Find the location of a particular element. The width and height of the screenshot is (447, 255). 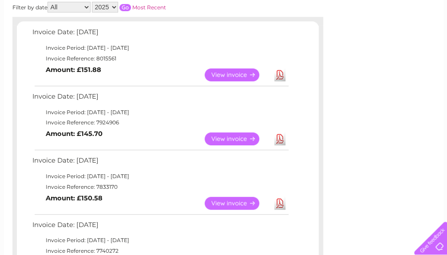

b: Amount: £150.58 is located at coordinates (74, 198).